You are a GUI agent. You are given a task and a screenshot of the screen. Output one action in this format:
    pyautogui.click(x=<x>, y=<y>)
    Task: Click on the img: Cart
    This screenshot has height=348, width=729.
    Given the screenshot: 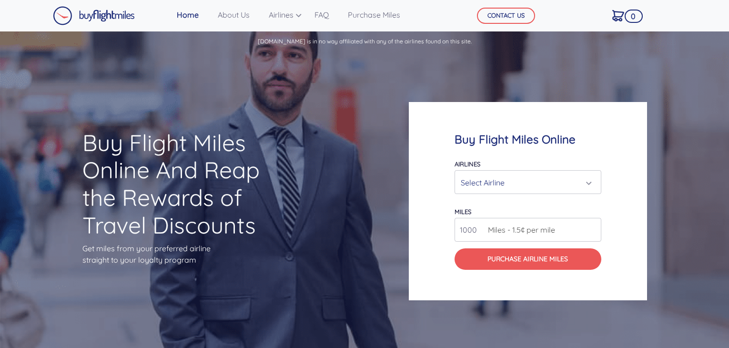 What is the action you would take?
    pyautogui.click(x=618, y=16)
    